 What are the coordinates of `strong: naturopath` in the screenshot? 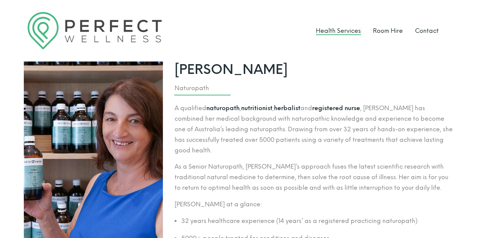 It's located at (222, 108).